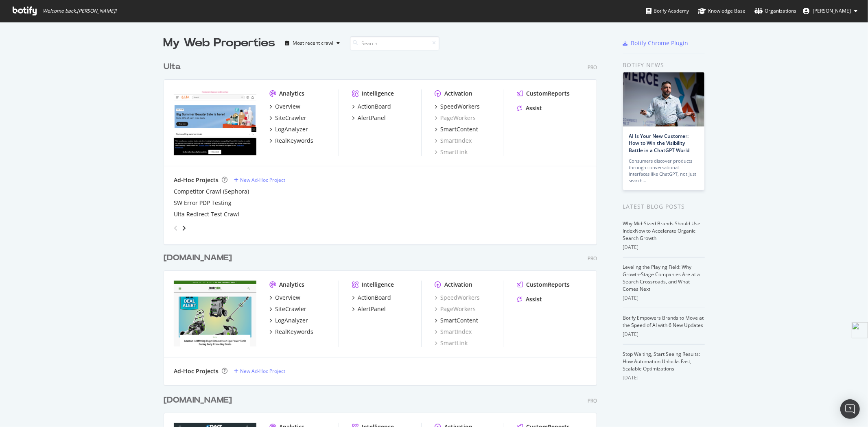 The image size is (868, 427). I want to click on a: Why Mid-Sized Brands Should Use IndexNow to Accelerate Organic Search Growth, so click(661, 231).